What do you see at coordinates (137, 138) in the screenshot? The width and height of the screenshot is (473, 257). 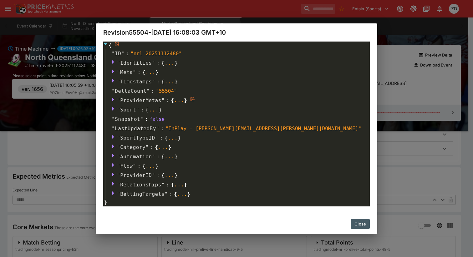 I see `span: SportTypeID` at bounding box center [137, 138].